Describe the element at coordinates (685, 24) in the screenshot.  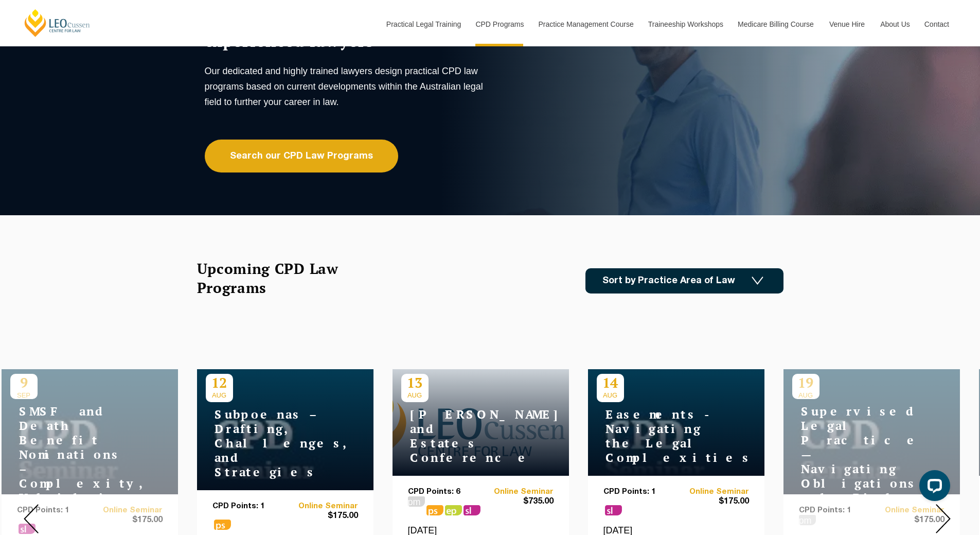
I see `a: Traineeship Workshops` at that location.